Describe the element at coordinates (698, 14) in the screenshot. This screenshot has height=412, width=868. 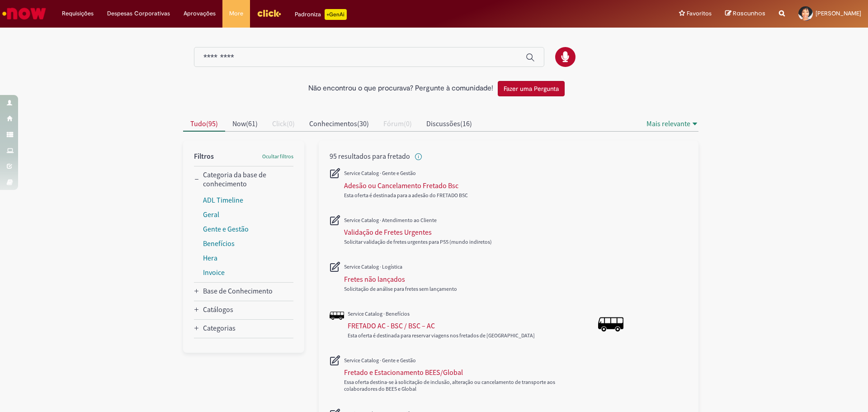
I see `span: Favoritos` at that location.